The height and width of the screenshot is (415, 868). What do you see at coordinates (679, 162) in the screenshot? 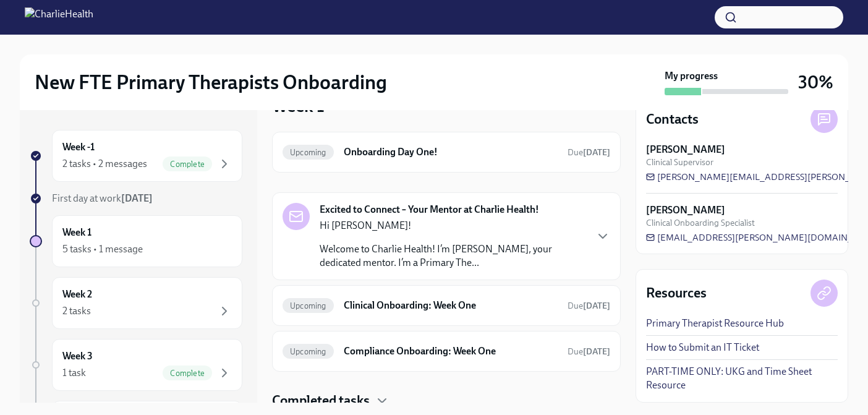
I see `span: Clinical Supervisor` at bounding box center [679, 162].